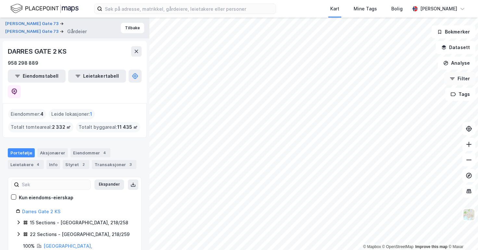 Image resolution: width=478 pixels, height=250 pixels. I want to click on div: Styret, so click(76, 164).